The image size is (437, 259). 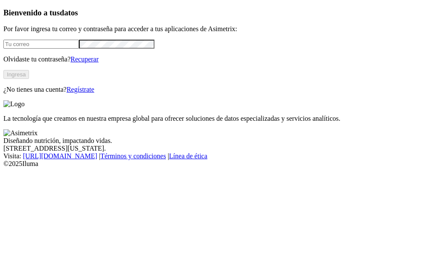 I want to click on button: Ingresa, so click(x=16, y=74).